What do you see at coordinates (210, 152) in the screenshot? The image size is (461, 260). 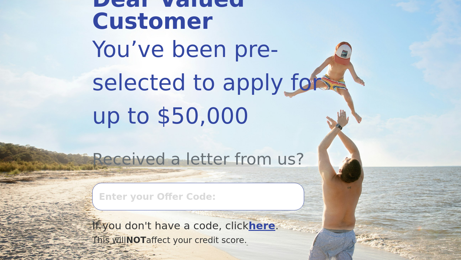 I see `div: Received a letter from us?` at bounding box center [210, 152].